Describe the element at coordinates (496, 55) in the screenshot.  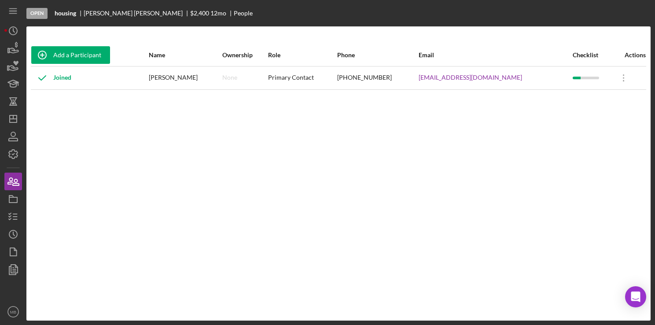
I see `div: Email` at that location.